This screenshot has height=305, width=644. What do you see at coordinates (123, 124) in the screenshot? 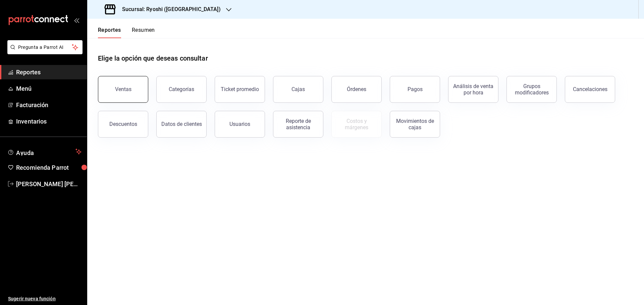
I see `div: Descuentos` at bounding box center [123, 124].